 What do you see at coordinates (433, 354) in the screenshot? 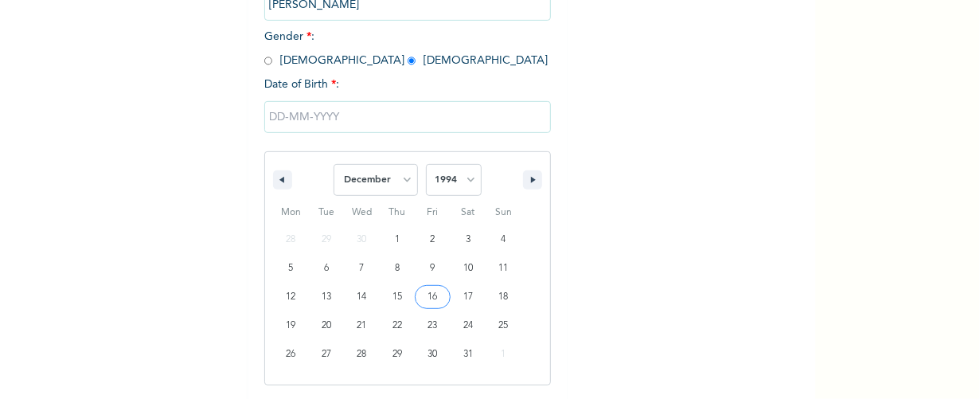
I see `button: 30` at bounding box center [433, 354].